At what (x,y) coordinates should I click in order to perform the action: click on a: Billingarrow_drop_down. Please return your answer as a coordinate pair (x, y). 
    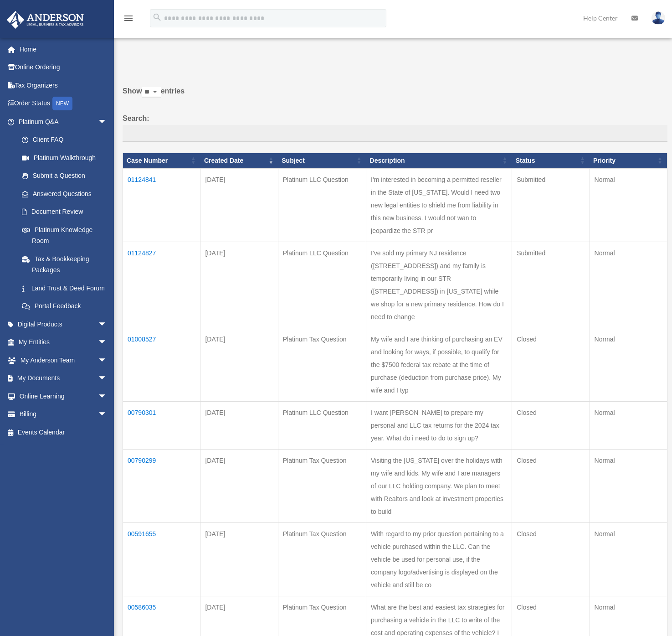
    Looking at the image, I should click on (63, 415).